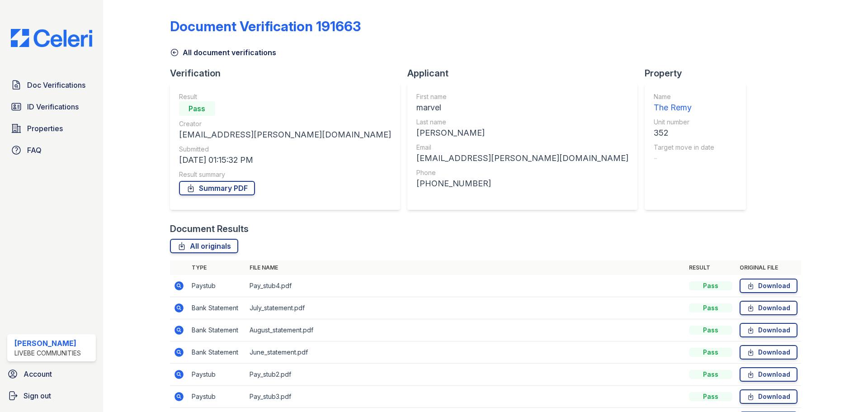 This screenshot has width=868, height=412. I want to click on div: Result summary, so click(285, 174).